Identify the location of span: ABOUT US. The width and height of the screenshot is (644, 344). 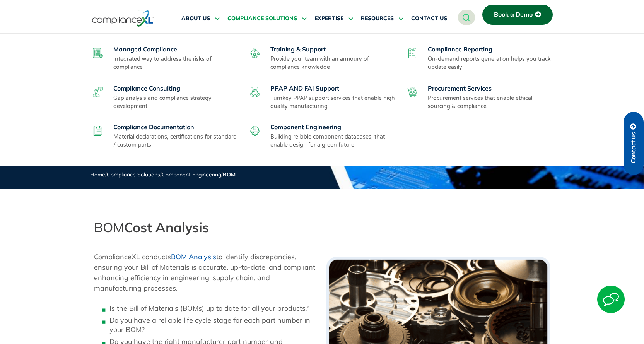
(196, 19).